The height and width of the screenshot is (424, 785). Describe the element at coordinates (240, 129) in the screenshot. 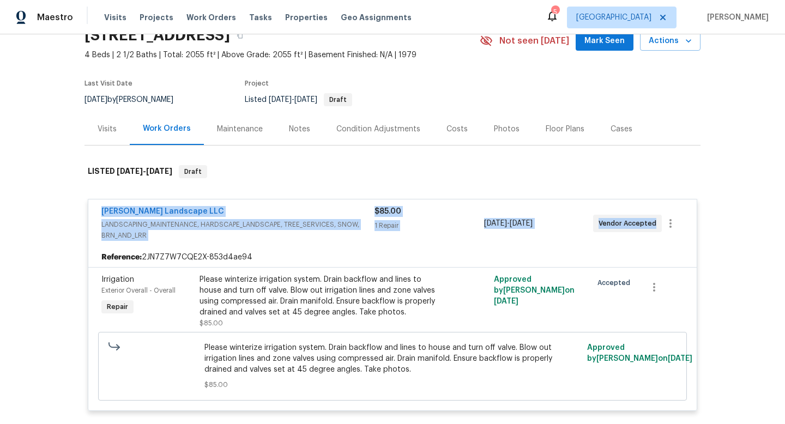

I see `div: Maintenance` at that location.